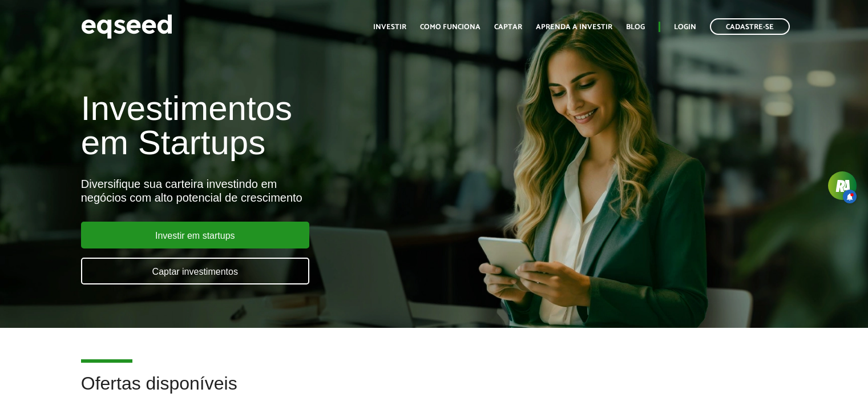  What do you see at coordinates (508, 27) in the screenshot?
I see `a: Captar` at bounding box center [508, 27].